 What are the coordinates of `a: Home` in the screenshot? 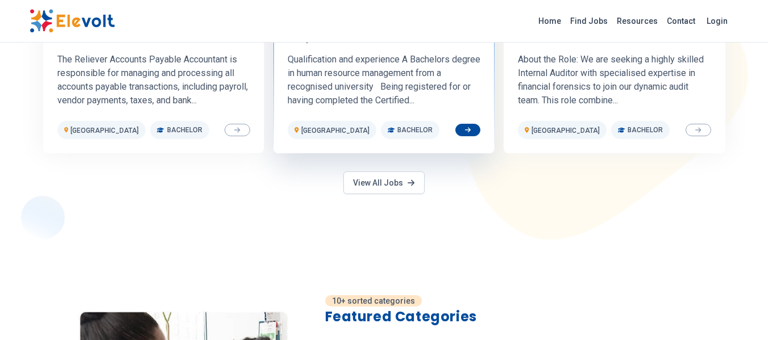 It's located at (550, 21).